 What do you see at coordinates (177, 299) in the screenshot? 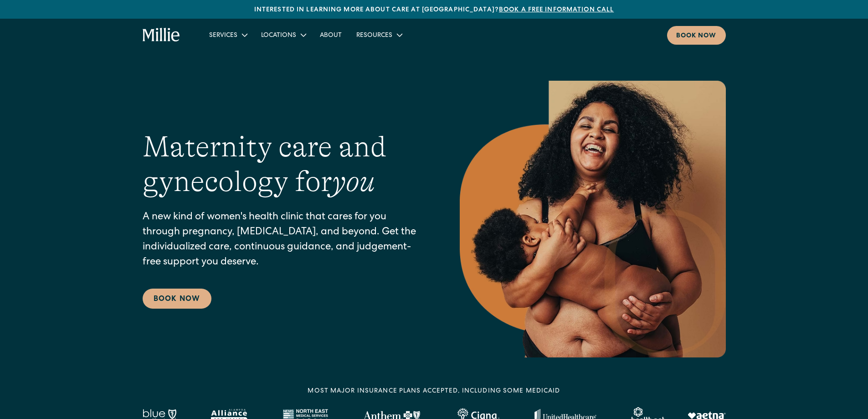
I see `a: Book Now` at bounding box center [177, 299].